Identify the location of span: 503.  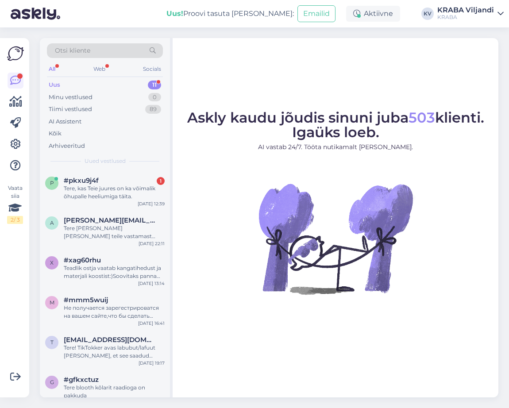
(422, 117).